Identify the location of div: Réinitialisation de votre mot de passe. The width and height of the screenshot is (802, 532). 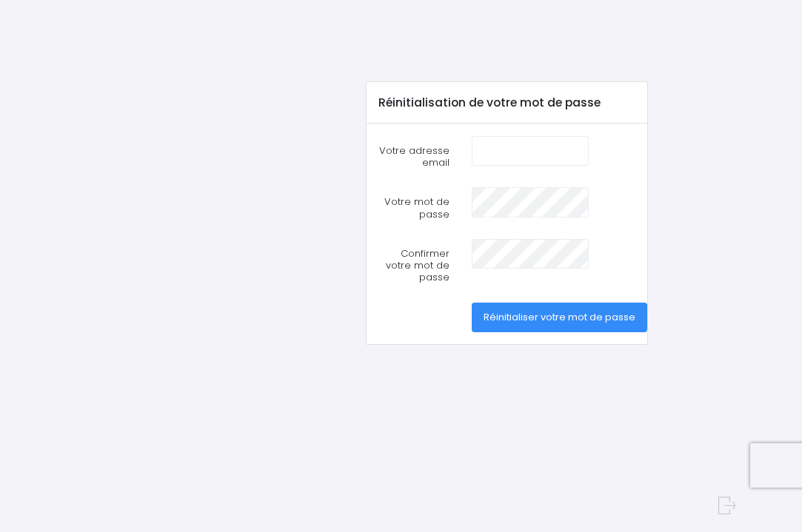
(506, 103).